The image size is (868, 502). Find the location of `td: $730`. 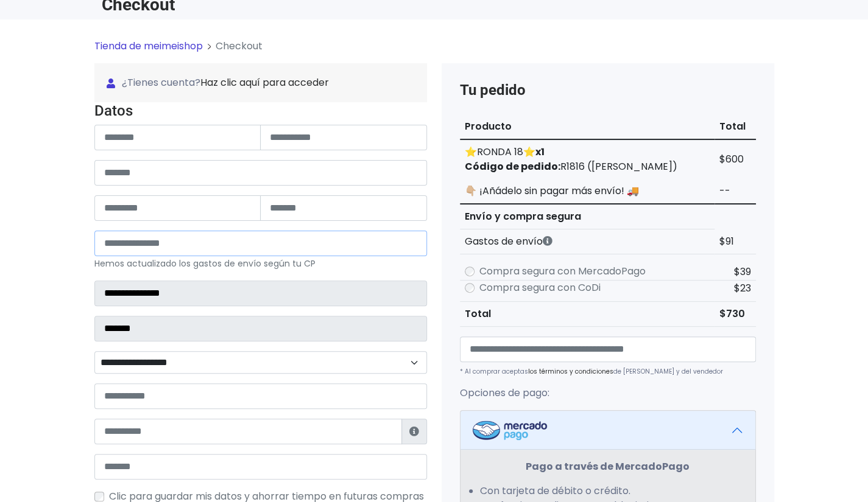

td: $730 is located at coordinates (735, 314).